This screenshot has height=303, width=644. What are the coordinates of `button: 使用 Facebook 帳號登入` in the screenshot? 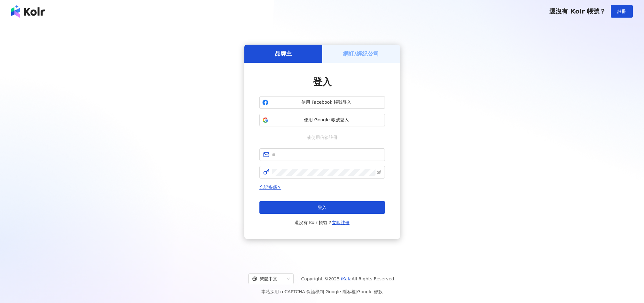 It's located at (322, 102).